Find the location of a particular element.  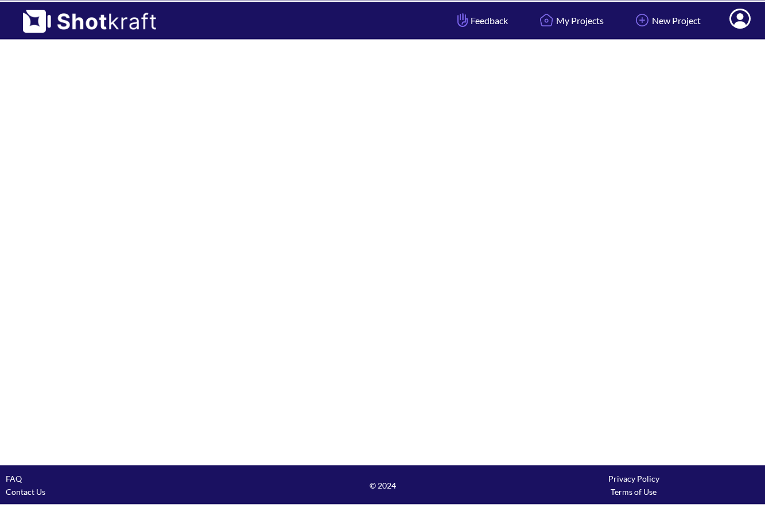

div: Terms of Use is located at coordinates (634, 492).